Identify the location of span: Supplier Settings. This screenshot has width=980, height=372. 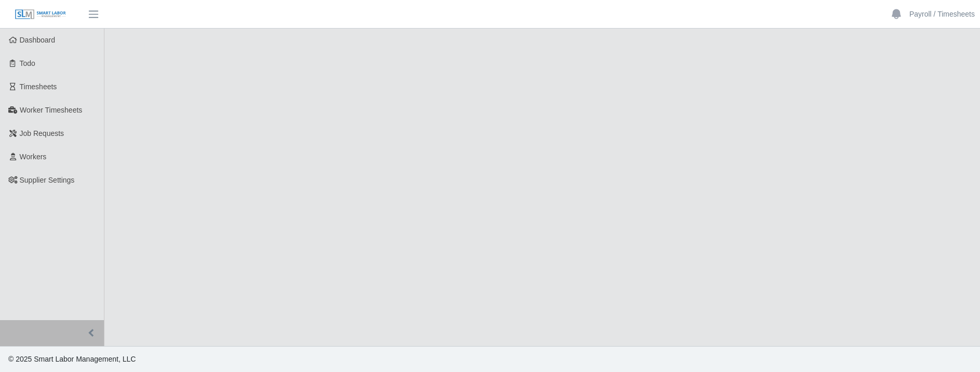
(47, 180).